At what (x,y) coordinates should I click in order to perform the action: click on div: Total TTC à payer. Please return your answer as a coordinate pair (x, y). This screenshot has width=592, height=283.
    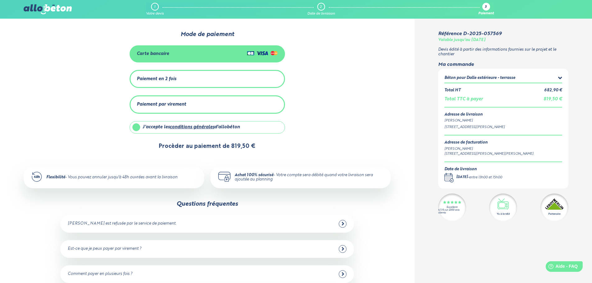
    Looking at the image, I should click on (463, 99).